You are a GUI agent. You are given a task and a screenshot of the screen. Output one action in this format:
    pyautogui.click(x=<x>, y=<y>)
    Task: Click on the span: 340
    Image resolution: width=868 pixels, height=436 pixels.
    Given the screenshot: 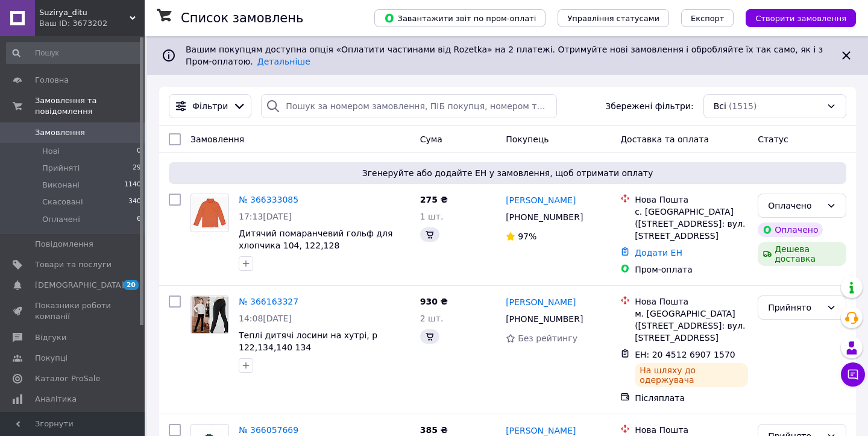 What is the action you would take?
    pyautogui.click(x=134, y=202)
    